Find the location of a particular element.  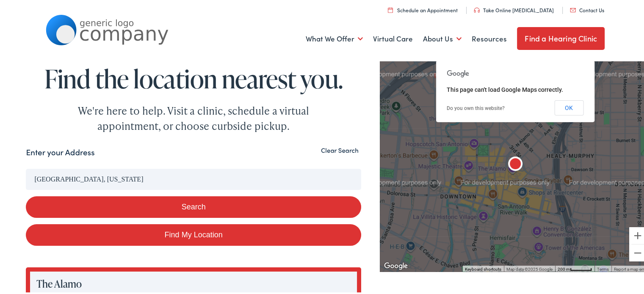

button: Map Scale: 200 m per 48 pixels is located at coordinates (575, 268).